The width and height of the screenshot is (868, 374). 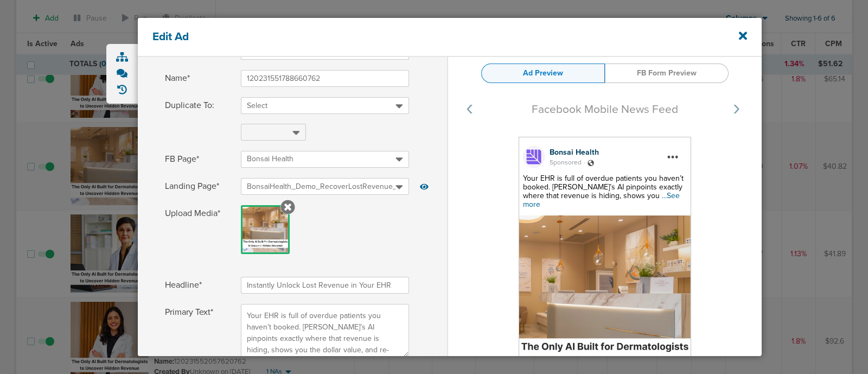 I want to click on textarea: Primary Text*, so click(x=325, y=331).